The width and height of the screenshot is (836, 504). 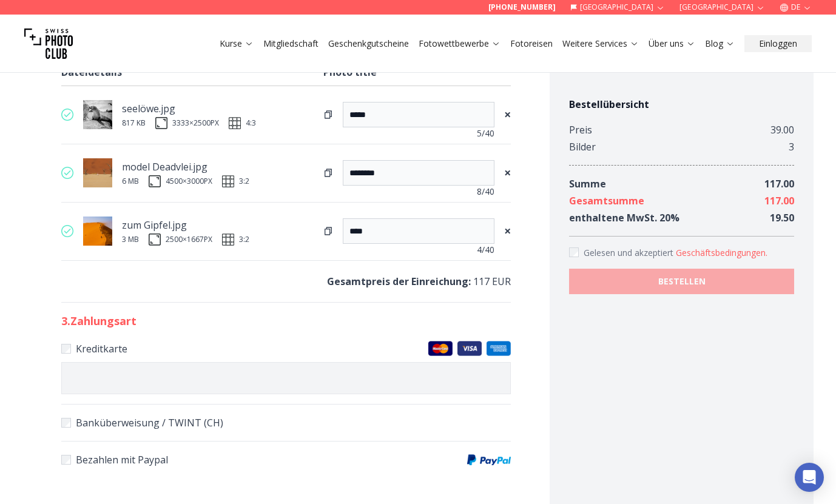 I want to click on div: Bilder, so click(x=582, y=147).